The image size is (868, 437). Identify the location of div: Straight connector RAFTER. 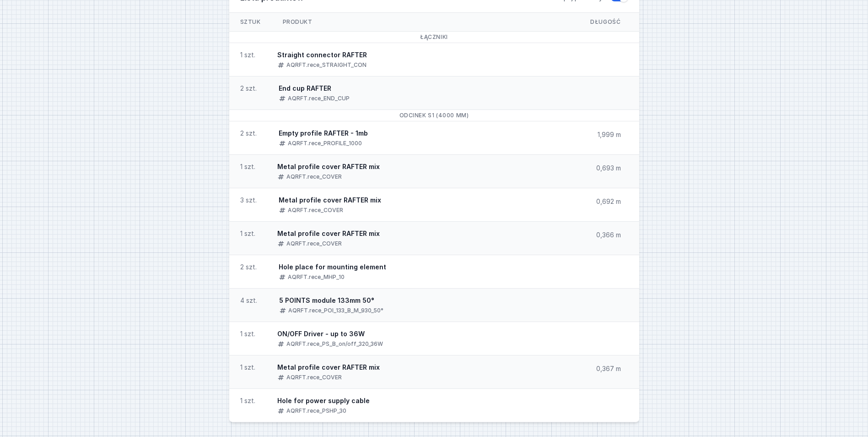
(322, 55).